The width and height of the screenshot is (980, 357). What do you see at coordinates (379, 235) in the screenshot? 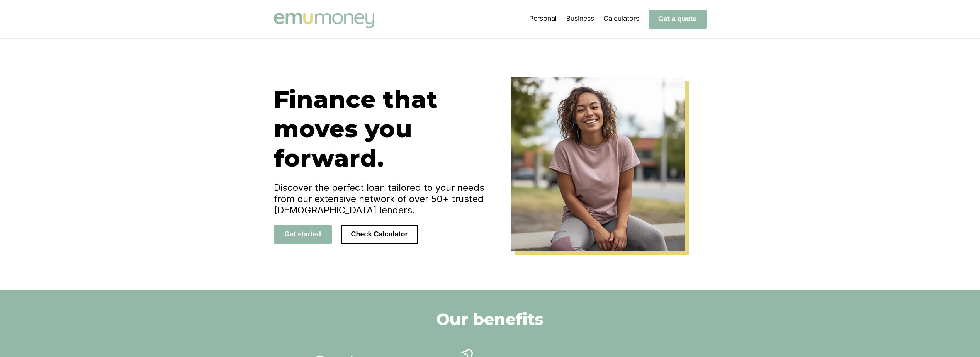
I see `button: Check Calculator` at bounding box center [379, 235].